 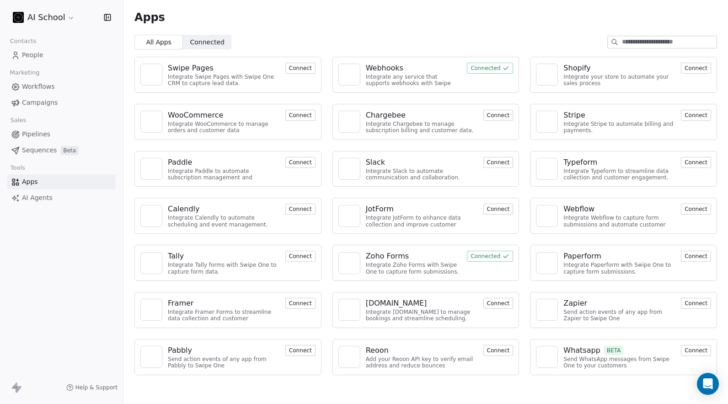 I want to click on div: Send action events of any app from Pabbly to Swipe One, so click(x=224, y=362).